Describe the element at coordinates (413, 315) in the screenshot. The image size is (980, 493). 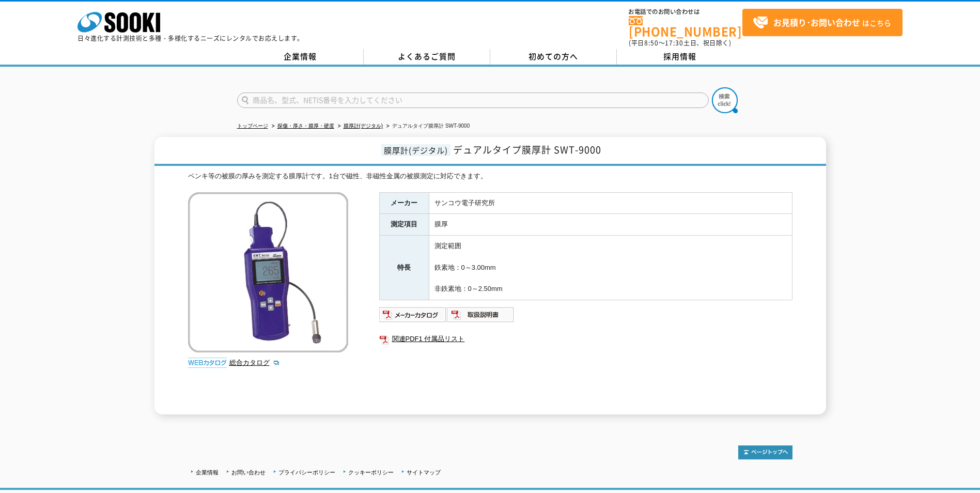
I see `img: メーカーカタログ` at that location.